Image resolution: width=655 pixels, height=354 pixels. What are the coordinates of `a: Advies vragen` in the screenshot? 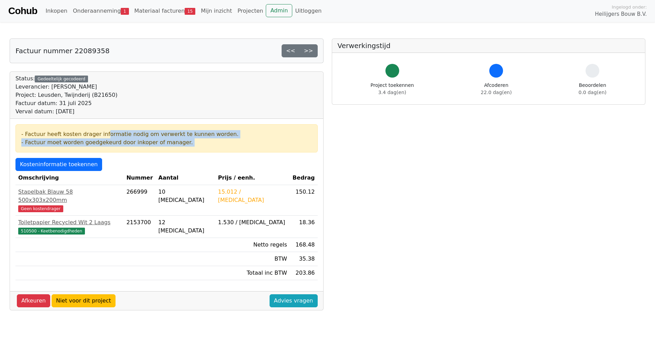 It's located at (294, 301).